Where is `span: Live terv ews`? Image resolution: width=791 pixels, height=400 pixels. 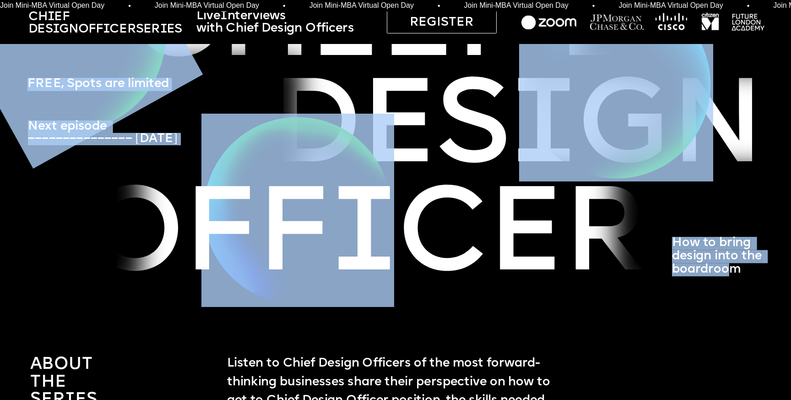
span: Live terv ews is located at coordinates (241, 16).